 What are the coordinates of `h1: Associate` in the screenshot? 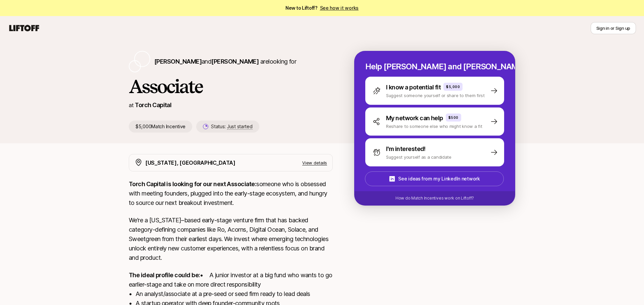 It's located at (231, 86).